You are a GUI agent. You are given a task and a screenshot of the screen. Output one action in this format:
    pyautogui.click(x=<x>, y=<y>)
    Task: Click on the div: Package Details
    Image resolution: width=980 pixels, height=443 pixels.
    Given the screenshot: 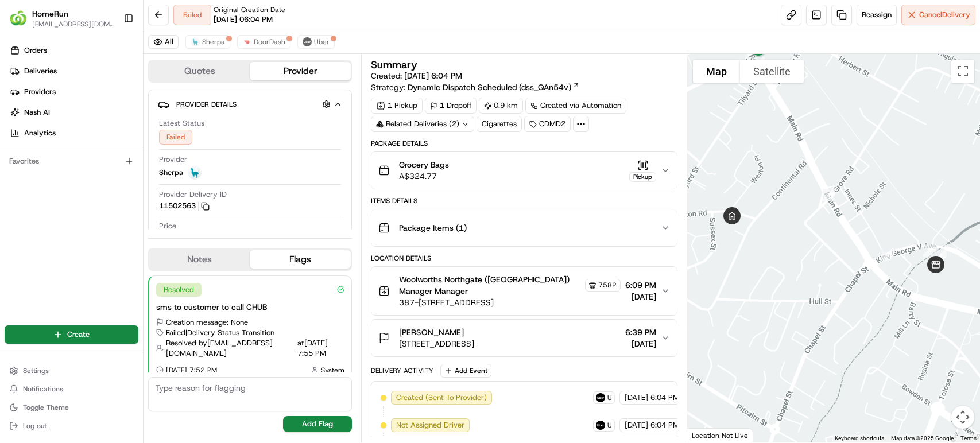 What is the action you would take?
    pyautogui.click(x=524, y=144)
    